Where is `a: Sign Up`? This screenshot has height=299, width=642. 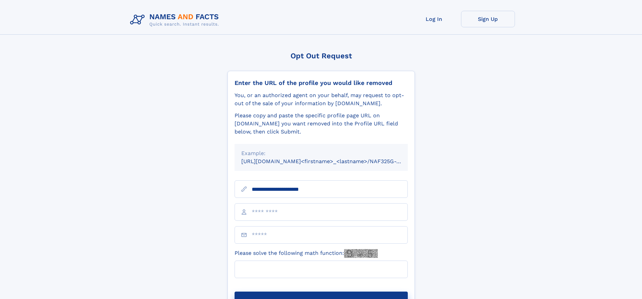 a: Sign Up is located at coordinates (488, 19).